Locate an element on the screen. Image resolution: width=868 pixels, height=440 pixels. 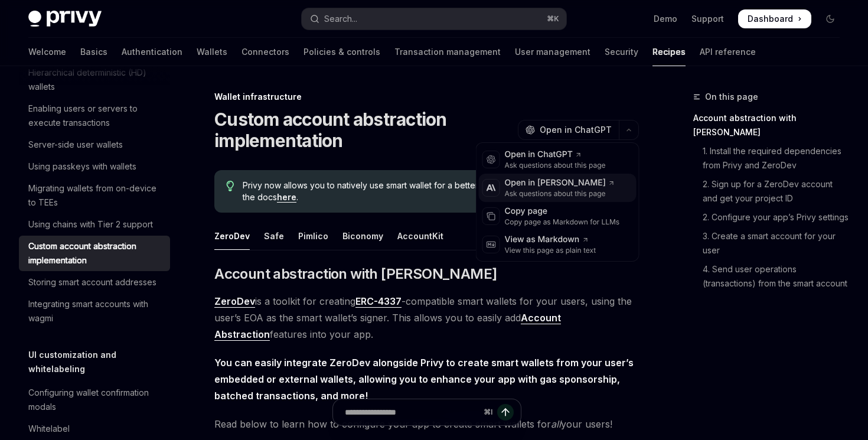
span: ⌘ K is located at coordinates (553, 19).